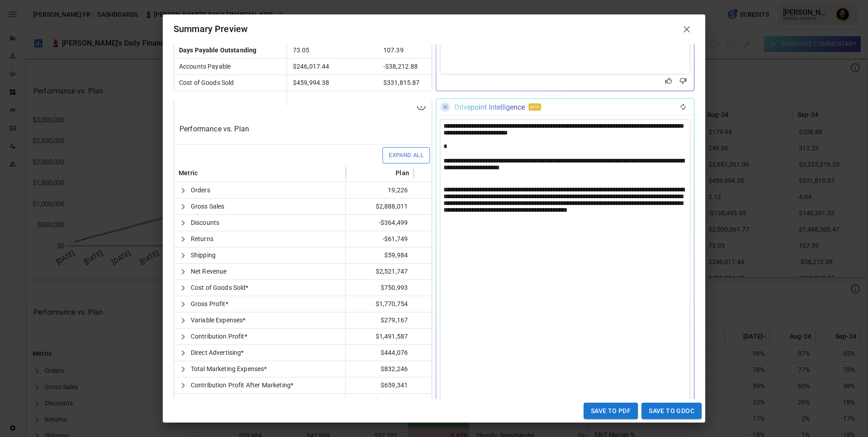  What do you see at coordinates (535, 107) in the screenshot?
I see `div: BETA` at bounding box center [535, 107].